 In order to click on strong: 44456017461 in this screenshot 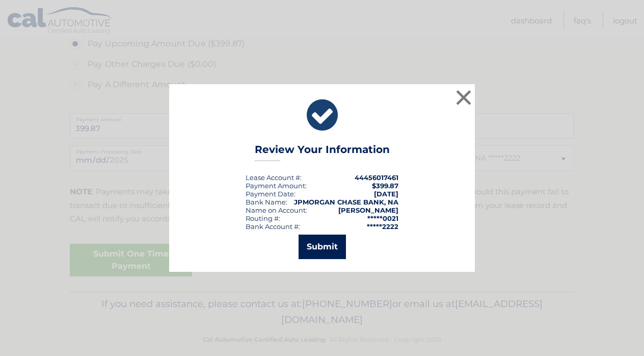, I will do `click(377, 177)`.